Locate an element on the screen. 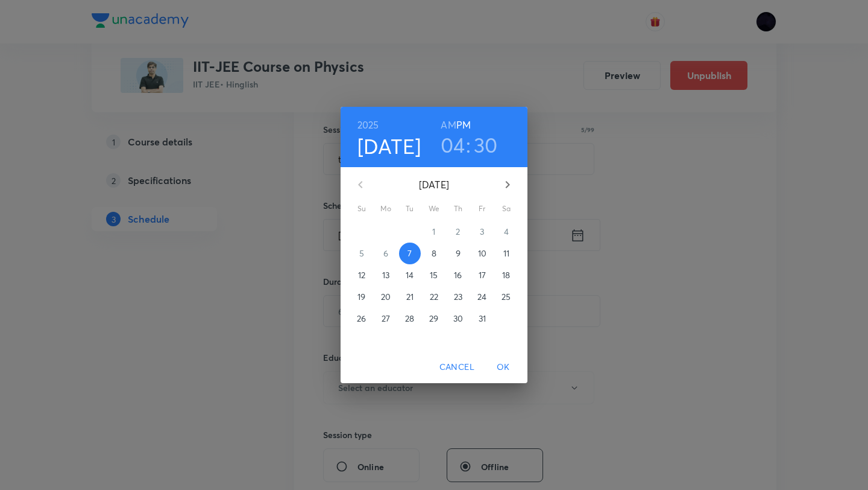 The width and height of the screenshot is (868, 490). button: 13 is located at coordinates (386, 275).